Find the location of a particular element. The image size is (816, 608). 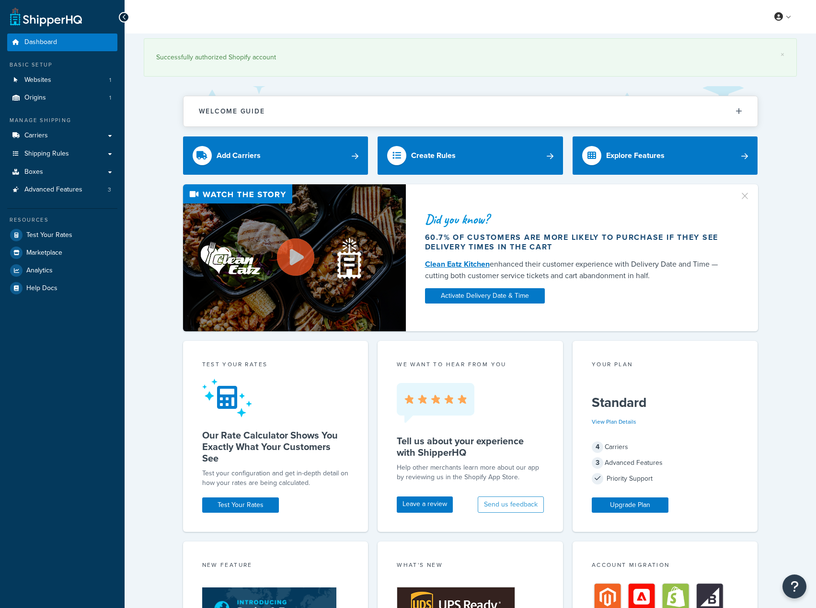

div: Manage Shipping is located at coordinates (62, 120).